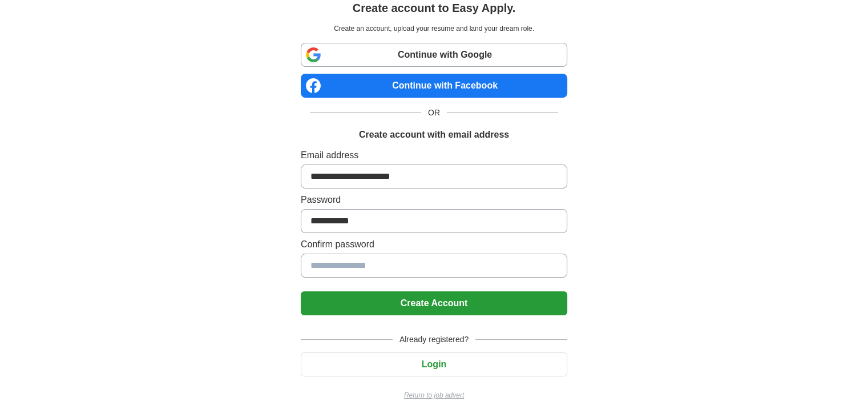 This screenshot has height=417, width=868. I want to click on p: Create an account, upload your resume and land your dream role., so click(434, 29).